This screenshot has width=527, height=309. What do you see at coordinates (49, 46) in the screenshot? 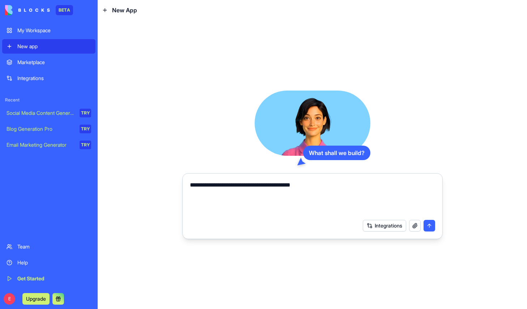
I see `a: New app` at bounding box center [49, 46].